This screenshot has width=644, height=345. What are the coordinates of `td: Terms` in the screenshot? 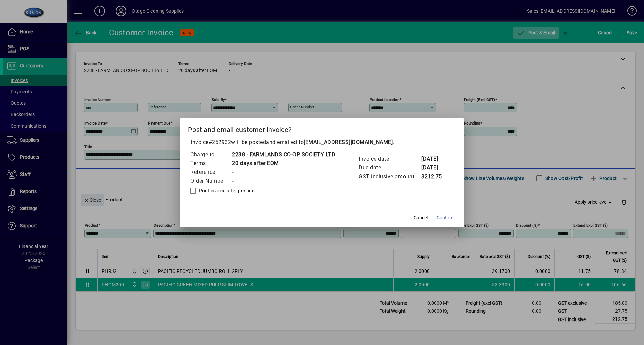 It's located at (210, 163).